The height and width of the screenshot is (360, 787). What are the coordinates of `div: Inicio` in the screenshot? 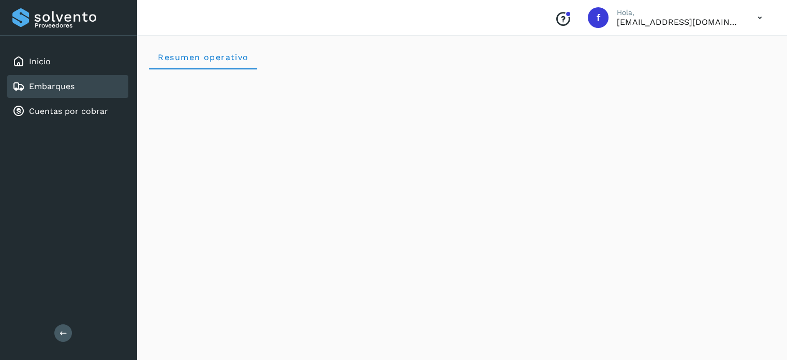 It's located at (68, 62).